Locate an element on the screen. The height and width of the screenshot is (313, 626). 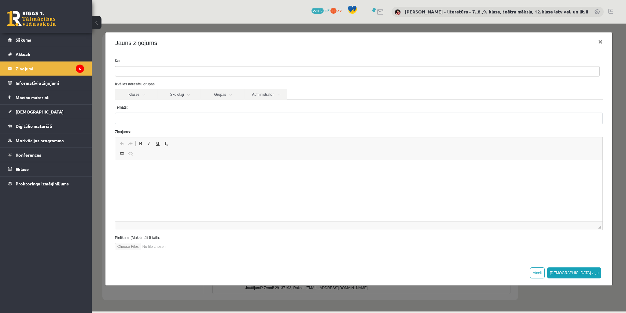
body: Bagātinātā teksta redaktors, wiswyg-editor-47363838787820-1755714966-57 is located at coordinates (243, 9).